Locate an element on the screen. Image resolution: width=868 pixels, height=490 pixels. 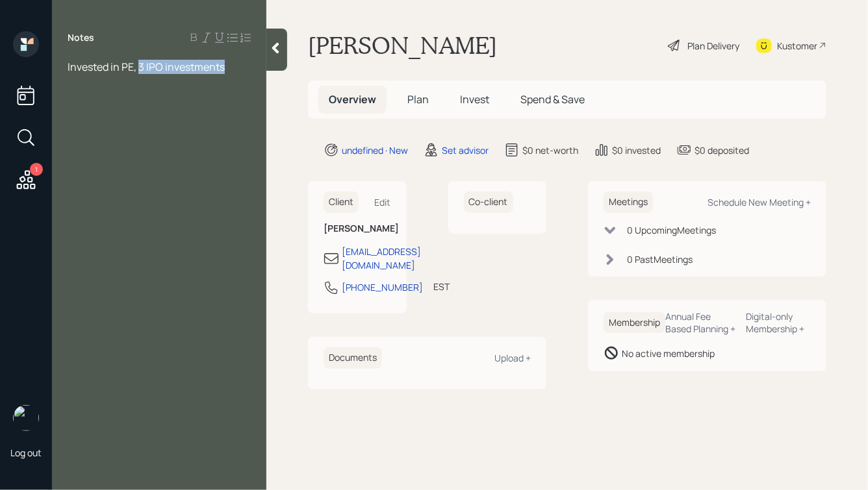
div: undefined · New is located at coordinates (375, 150).